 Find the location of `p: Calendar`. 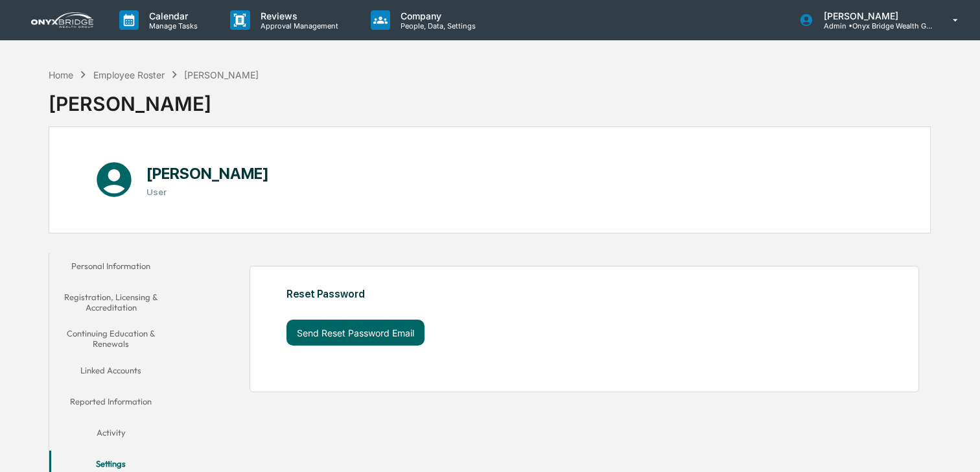

p: Calendar is located at coordinates (172, 16).